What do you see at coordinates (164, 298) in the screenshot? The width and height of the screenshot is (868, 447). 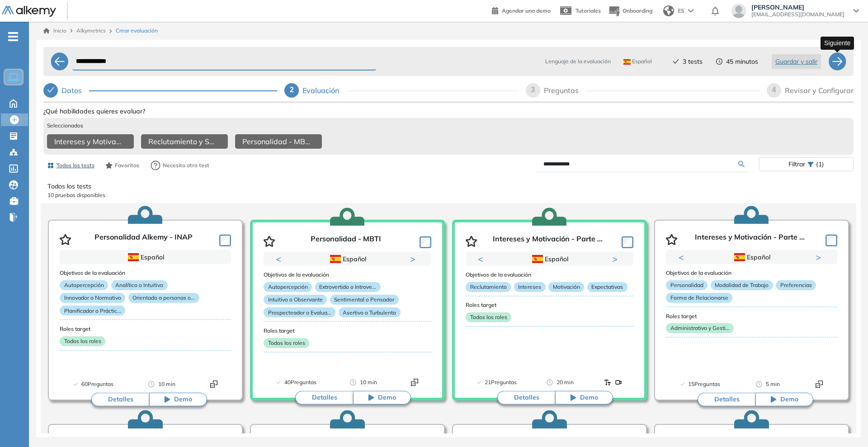 I see `p: Orientado a personas o...` at bounding box center [164, 298].